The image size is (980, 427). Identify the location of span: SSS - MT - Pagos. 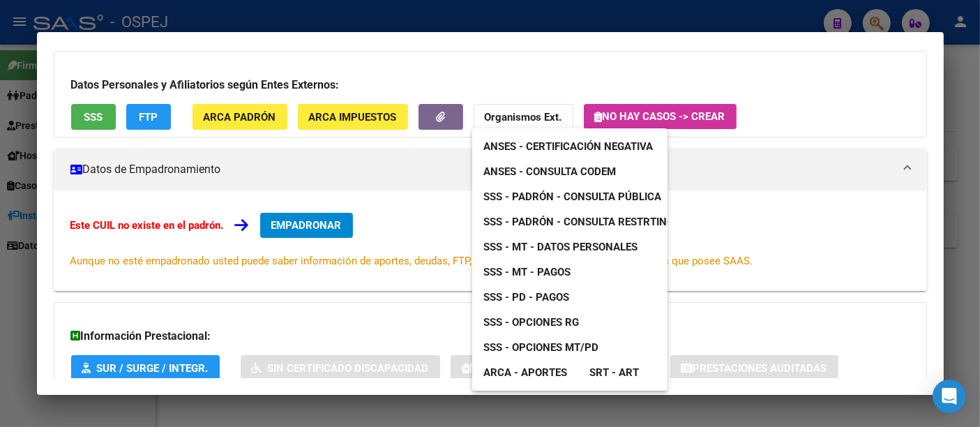
(527, 272).